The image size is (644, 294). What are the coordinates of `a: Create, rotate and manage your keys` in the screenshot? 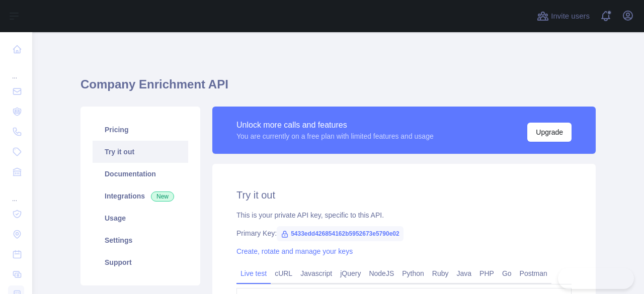 It's located at (294, 251).